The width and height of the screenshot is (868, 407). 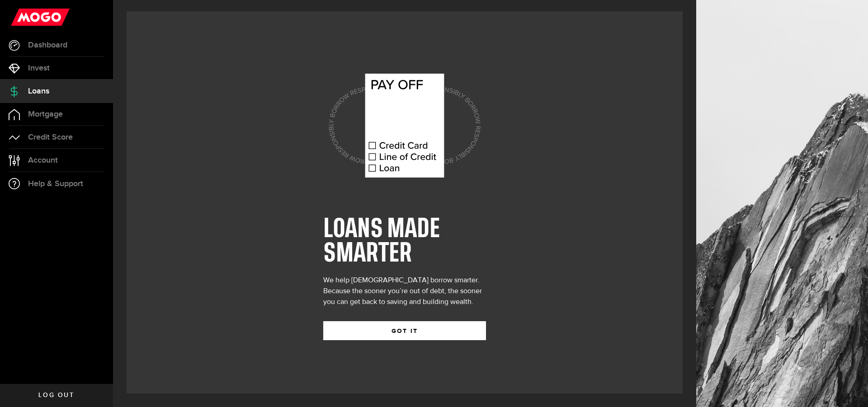 What do you see at coordinates (45, 114) in the screenshot?
I see `span: Mortgage` at bounding box center [45, 114].